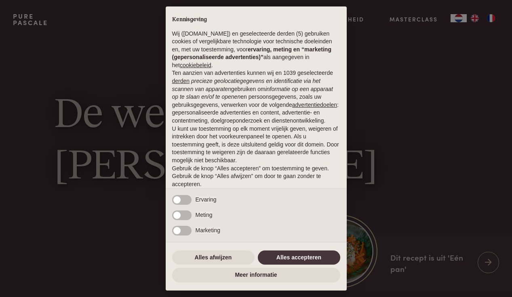  I want to click on strong: ervaring, meting en “marketing (gepersonaliseerde advertenties)”, so click(252, 53).